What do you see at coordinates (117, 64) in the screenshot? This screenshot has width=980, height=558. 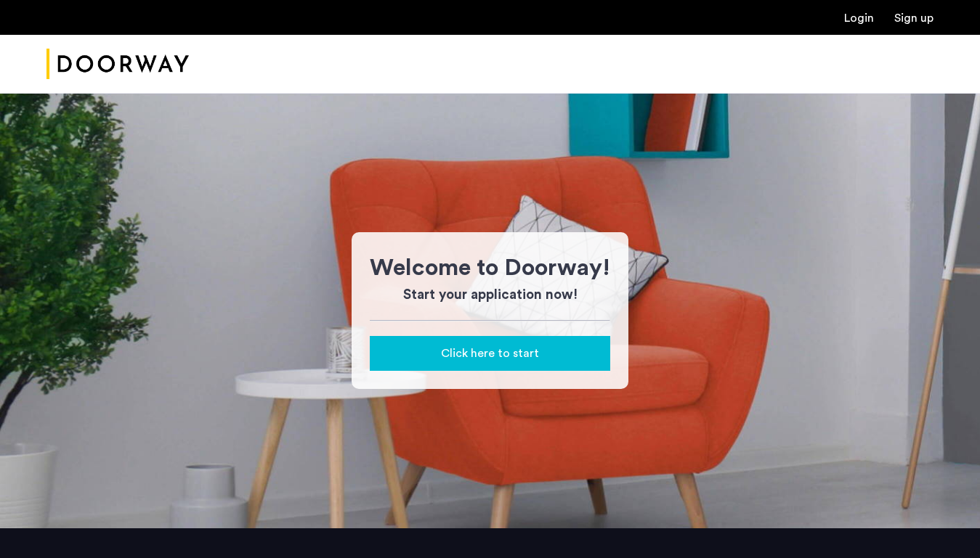 I see `a: Cazamio Logo` at bounding box center [117, 64].